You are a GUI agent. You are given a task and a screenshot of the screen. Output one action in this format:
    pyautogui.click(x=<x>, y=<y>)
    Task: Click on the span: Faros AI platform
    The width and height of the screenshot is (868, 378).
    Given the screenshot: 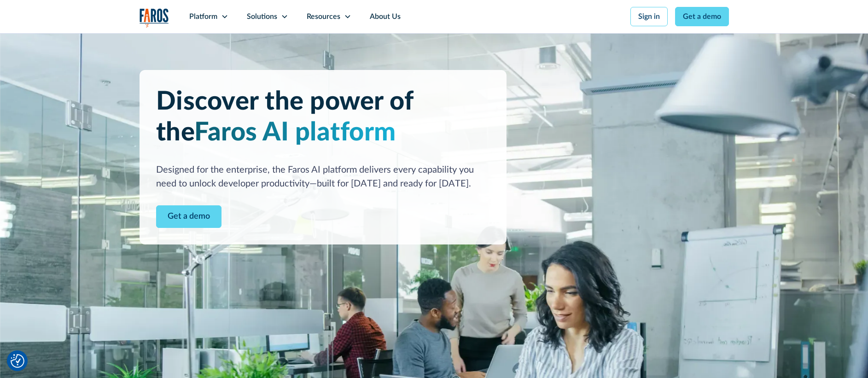 What is the action you would take?
    pyautogui.click(x=295, y=133)
    